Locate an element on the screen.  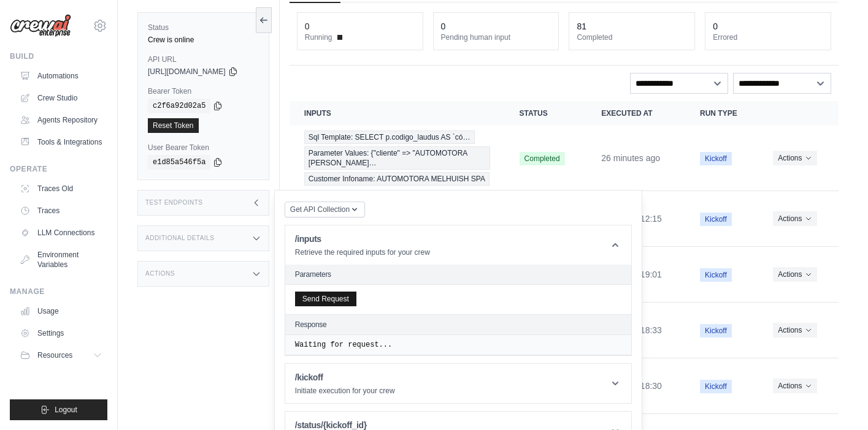
h2: Parameters is located at coordinates (458, 274).